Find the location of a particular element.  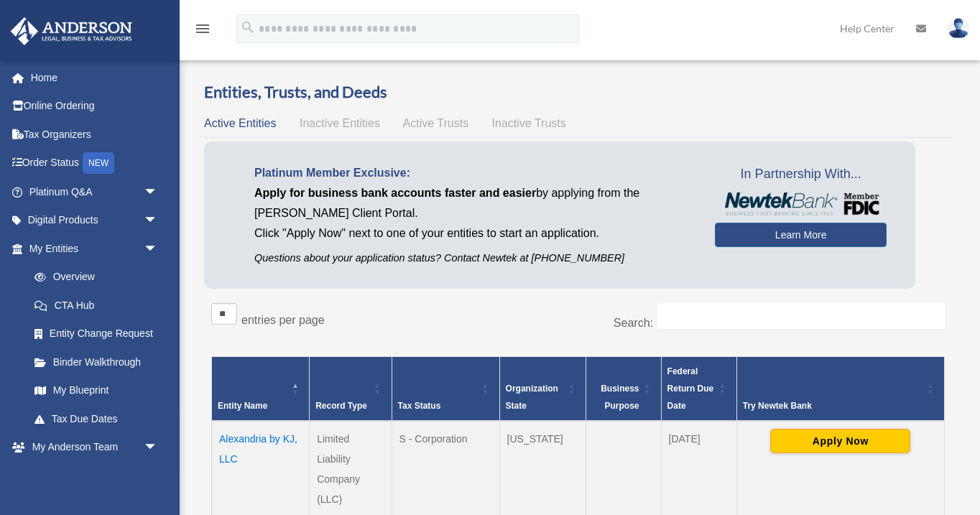

a: Digital Productsarrow_drop_down is located at coordinates (95, 220).